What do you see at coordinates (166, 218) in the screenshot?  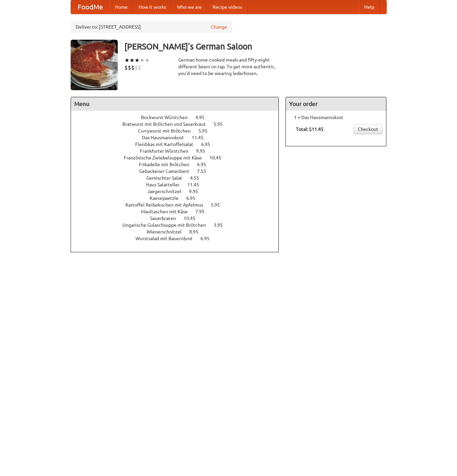 I see `span: Sauerbraten` at bounding box center [166, 218].